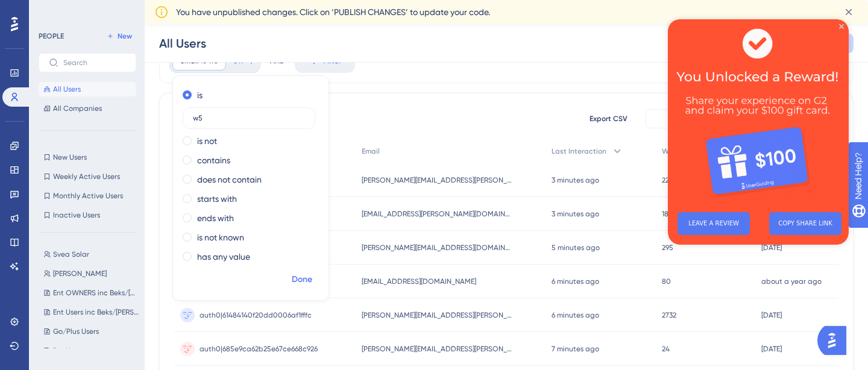 This screenshot has height=370, width=868. What do you see at coordinates (221, 237) in the screenshot?
I see `label: is not known` at bounding box center [221, 237].